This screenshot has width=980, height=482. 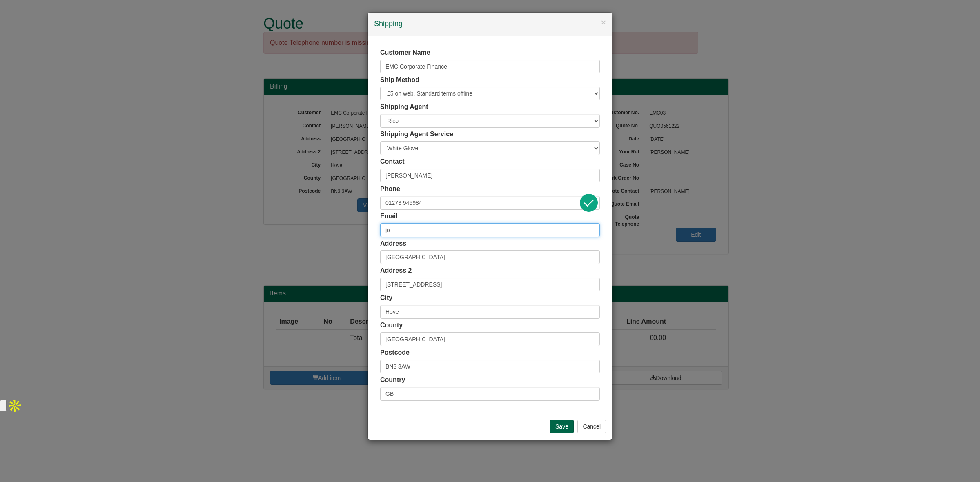 What do you see at coordinates (404, 107) in the screenshot?
I see `label: Shipping Agent` at bounding box center [404, 107].